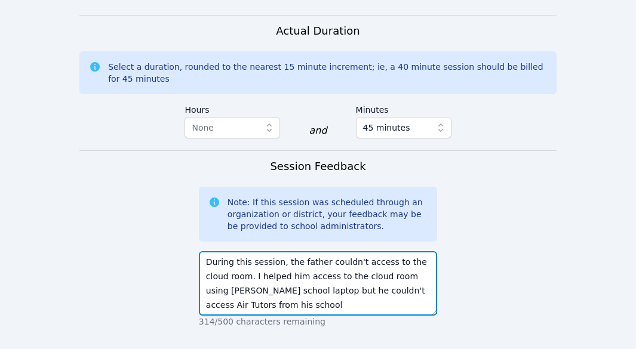 The height and width of the screenshot is (349, 636). What do you see at coordinates (232, 108) in the screenshot?
I see `label: Hours` at bounding box center [232, 108].